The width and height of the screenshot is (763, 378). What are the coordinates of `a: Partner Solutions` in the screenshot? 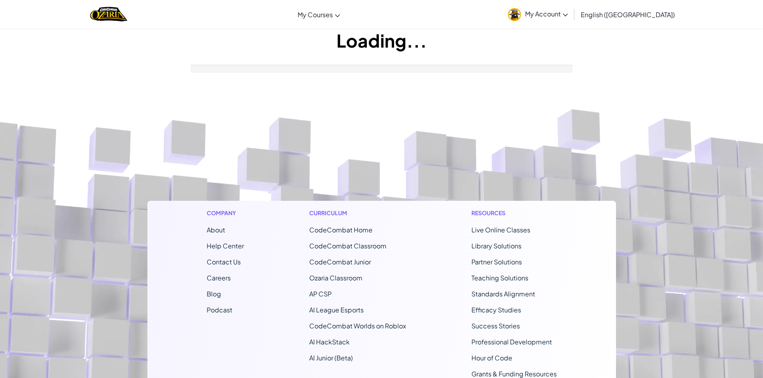 It's located at (497, 262).